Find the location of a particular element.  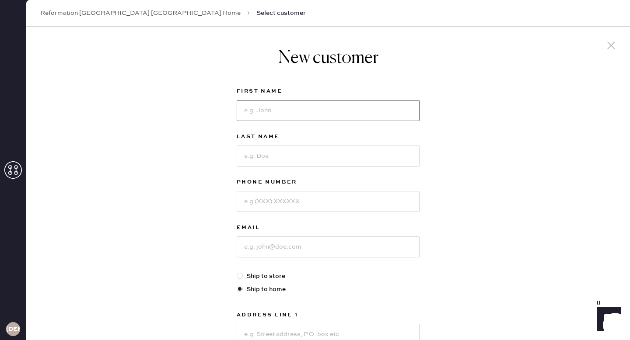

input: e.g. John is located at coordinates (328, 111).